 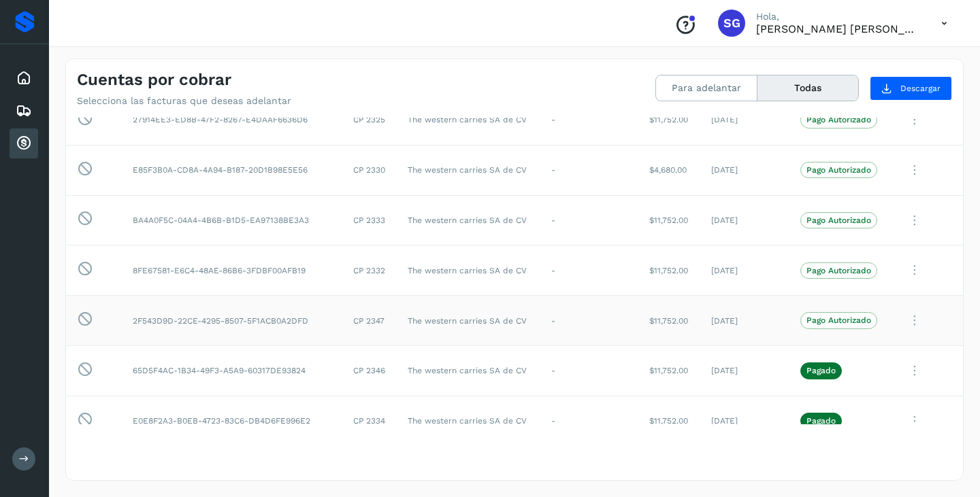 What do you see at coordinates (370, 421) in the screenshot?
I see `td: CP 2334` at bounding box center [370, 421].